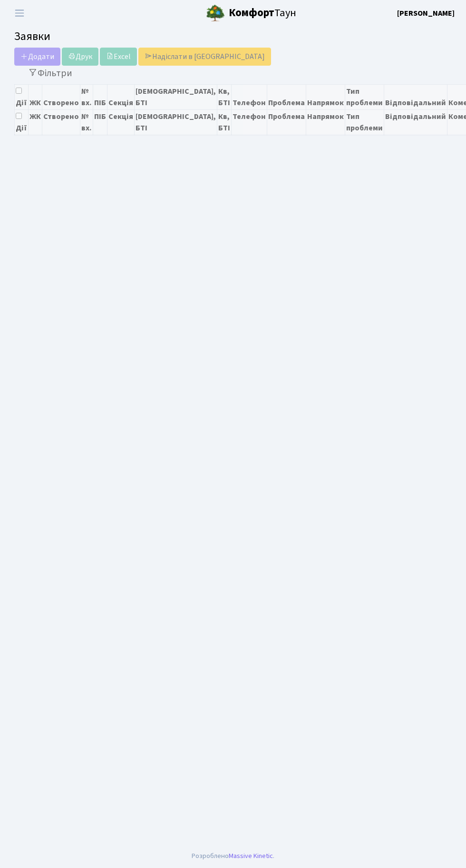 The image size is (466, 868). Describe the element at coordinates (118, 57) in the screenshot. I see `a: Excel` at that location.